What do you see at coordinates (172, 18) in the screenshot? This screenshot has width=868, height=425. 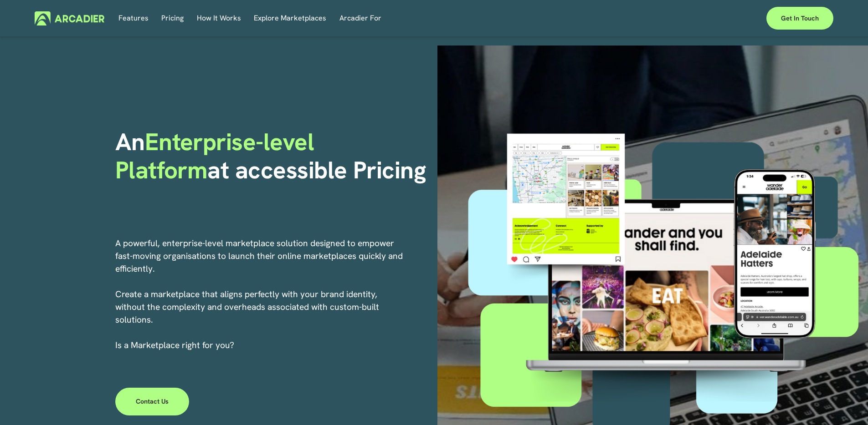 I see `a: Pricing` at bounding box center [172, 18].